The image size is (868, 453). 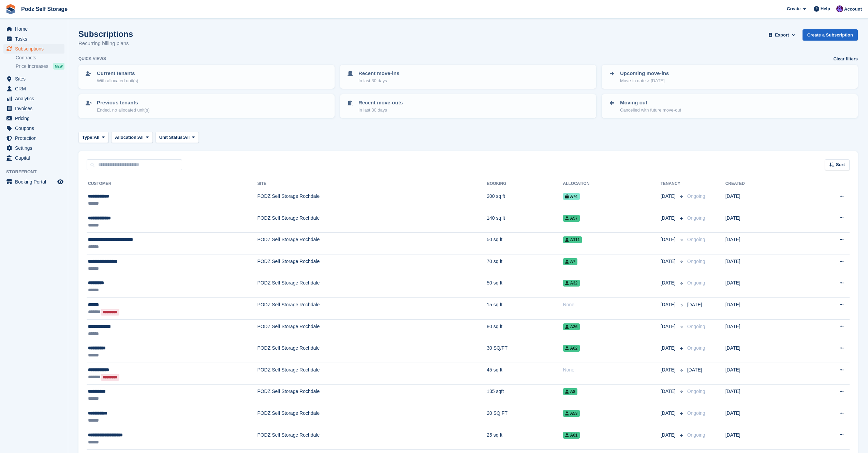 I want to click on a: Moving out Cancelled with future move-out, so click(x=730, y=106).